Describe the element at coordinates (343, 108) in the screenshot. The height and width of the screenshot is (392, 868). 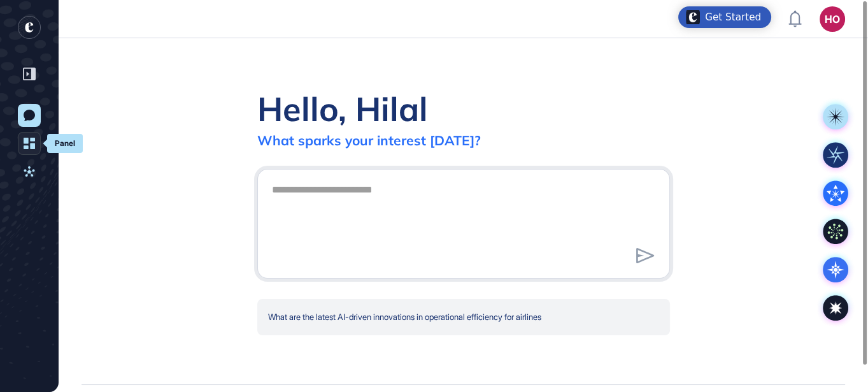
I see `div: Hello, Hilal` at that location.